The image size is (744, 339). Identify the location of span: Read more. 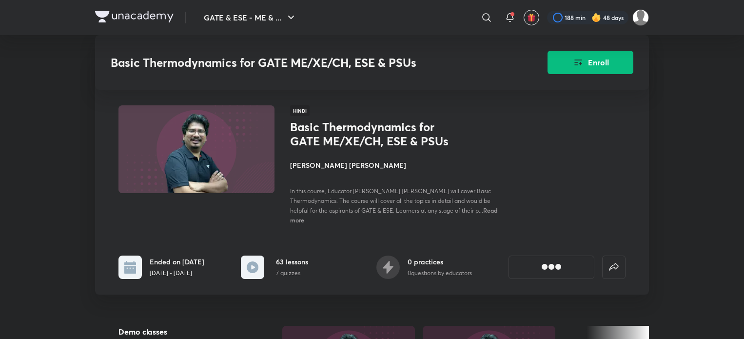
(393, 215).